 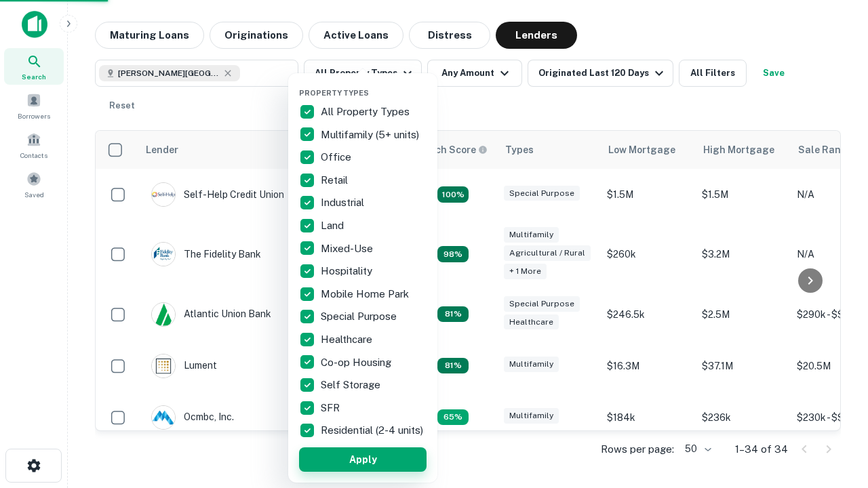 What do you see at coordinates (373, 430) in the screenshot?
I see `p: Residential (2-4 units)` at bounding box center [373, 430].